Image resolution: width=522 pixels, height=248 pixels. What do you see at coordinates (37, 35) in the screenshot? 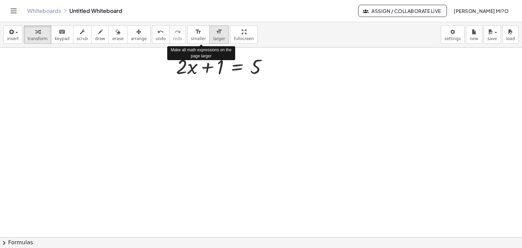
I see `button: transform` at bounding box center [37, 35].